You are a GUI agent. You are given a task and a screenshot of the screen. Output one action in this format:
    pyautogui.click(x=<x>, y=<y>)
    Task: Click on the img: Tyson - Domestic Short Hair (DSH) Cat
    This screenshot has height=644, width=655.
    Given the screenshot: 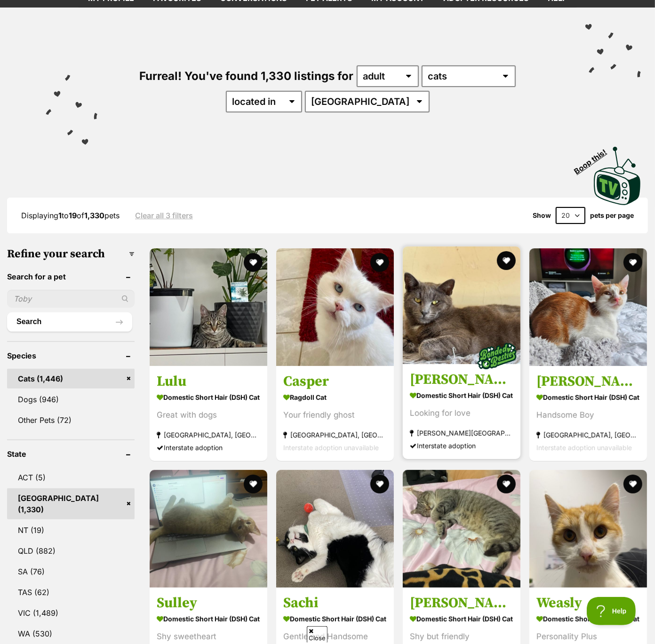 What is the action you would take?
    pyautogui.click(x=588, y=307)
    